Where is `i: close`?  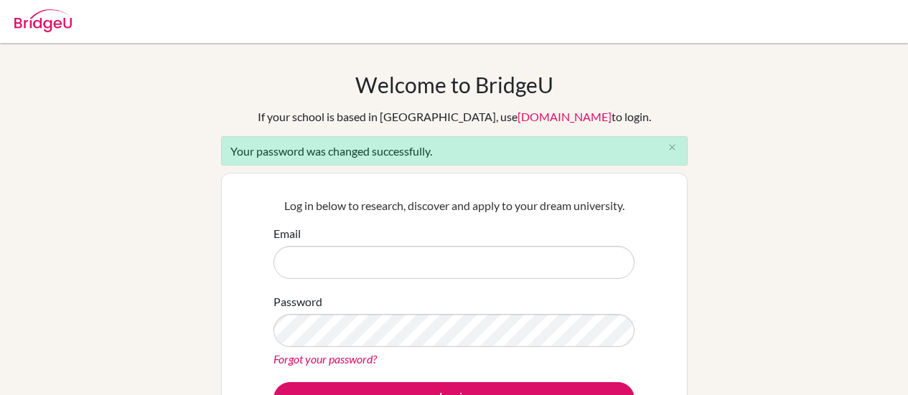 i: close is located at coordinates (672, 147).